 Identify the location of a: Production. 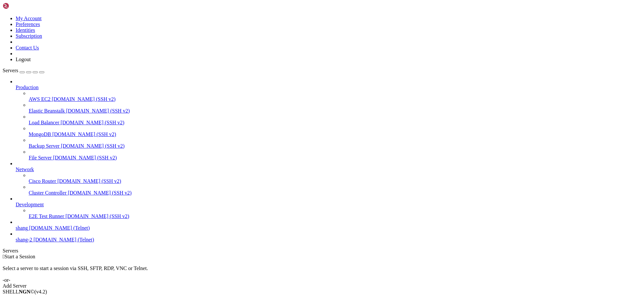
(319, 88).